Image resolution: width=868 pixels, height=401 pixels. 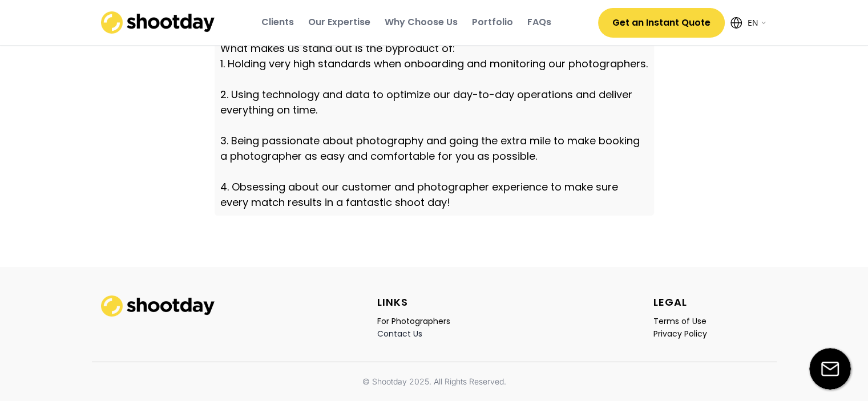 What do you see at coordinates (400, 334) in the screenshot?
I see `div: Contact Us` at bounding box center [400, 334].